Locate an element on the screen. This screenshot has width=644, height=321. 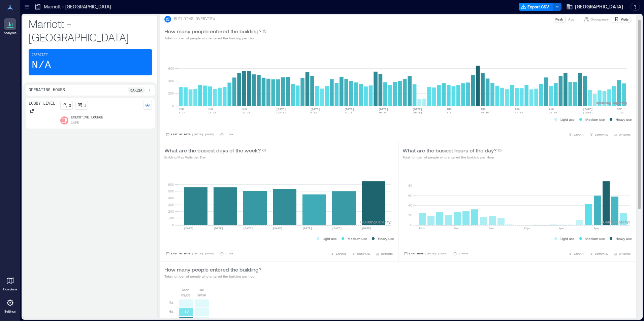
text: 13-19 is located at coordinates (348, 112).